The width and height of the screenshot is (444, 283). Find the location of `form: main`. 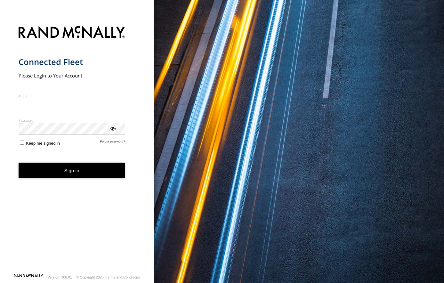

form: main is located at coordinates (77, 148).